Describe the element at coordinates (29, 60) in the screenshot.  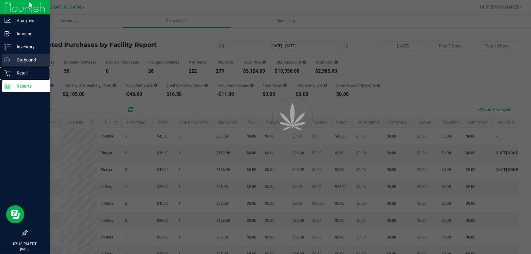
I see `p: Outbound` at that location.